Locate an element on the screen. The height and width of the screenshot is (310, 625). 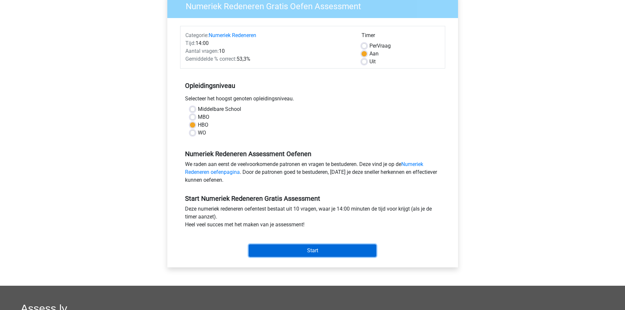
label: Vraag is located at coordinates (380, 46).